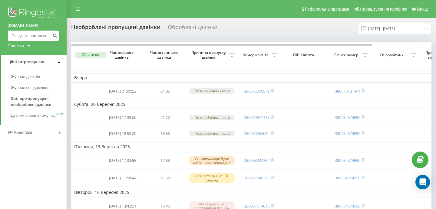 The height and width of the screenshot is (209, 436). What do you see at coordinates (91, 55) in the screenshot?
I see `button: Обрати всі` at bounding box center [91, 55].